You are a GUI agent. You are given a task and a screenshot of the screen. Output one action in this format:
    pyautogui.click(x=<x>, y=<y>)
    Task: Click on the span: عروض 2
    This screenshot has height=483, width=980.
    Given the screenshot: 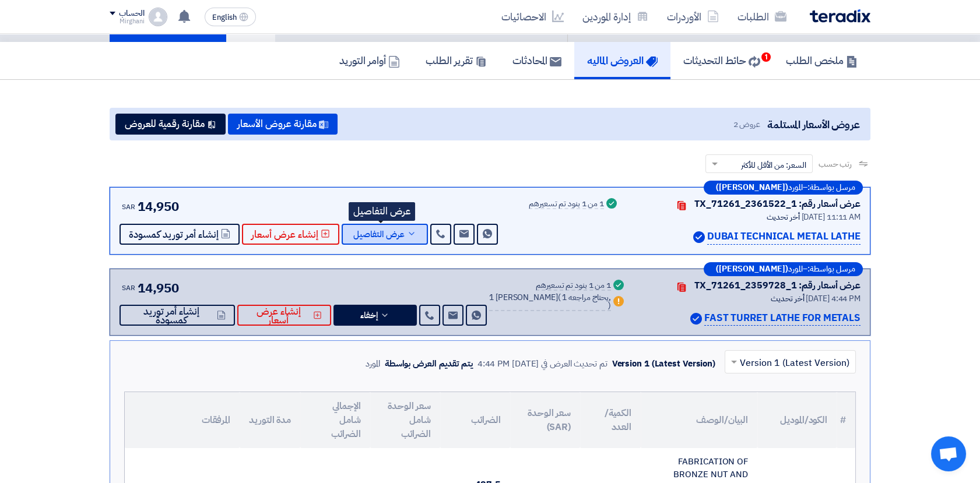 What is the action you would take?
    pyautogui.click(x=746, y=124)
    